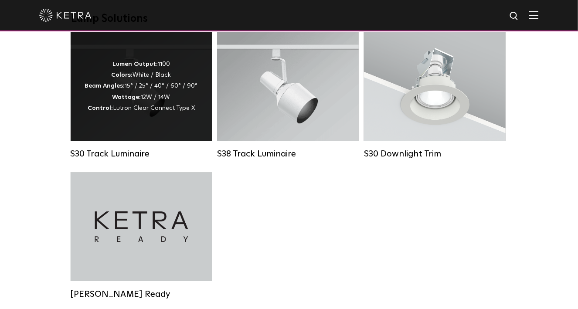 The image size is (578, 309). Describe the element at coordinates (514, 16) in the screenshot. I see `img: search icon` at that location.